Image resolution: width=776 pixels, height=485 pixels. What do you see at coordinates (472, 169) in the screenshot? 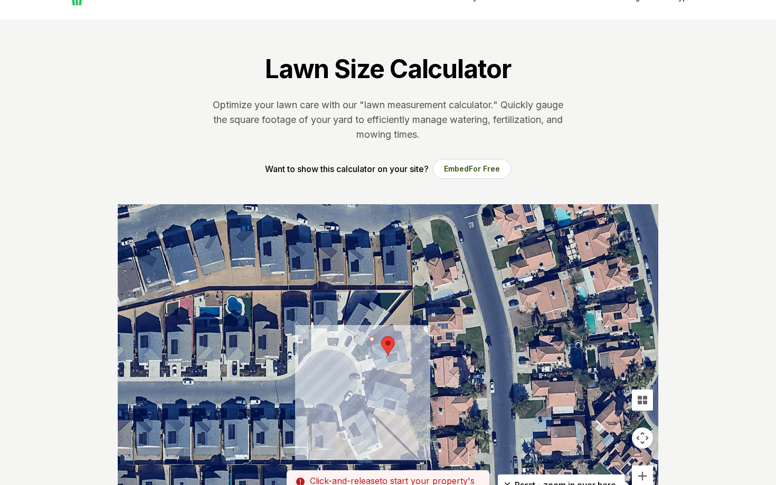
I see `button: EmbedFor Free` at bounding box center [472, 169].